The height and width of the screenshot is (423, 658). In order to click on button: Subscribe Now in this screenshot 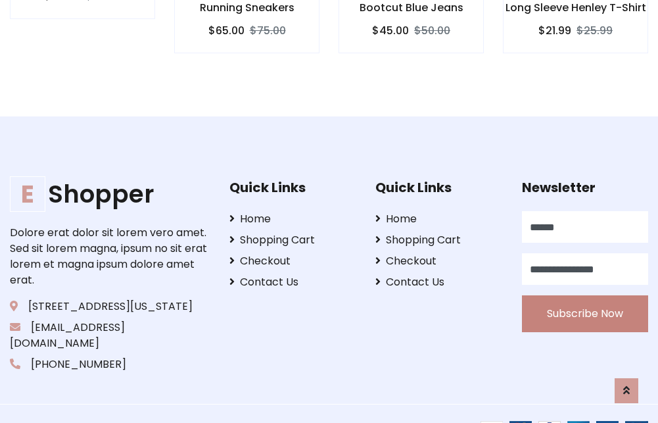, I will do `click(585, 314)`.